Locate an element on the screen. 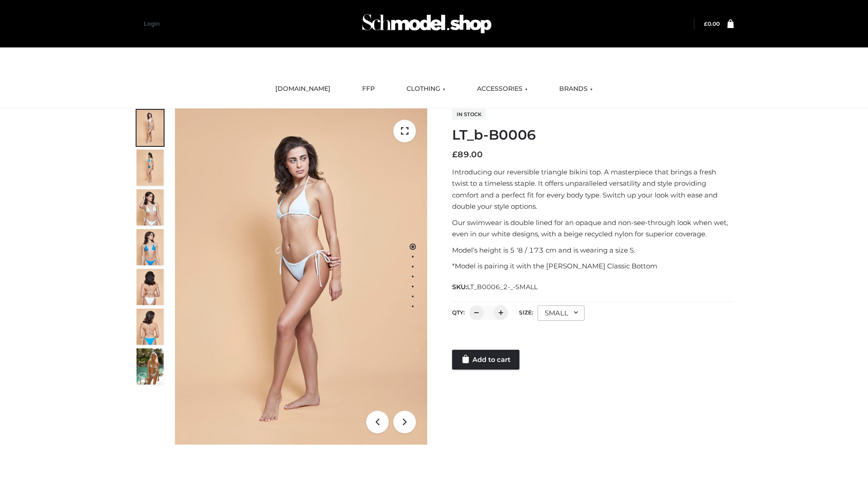 The width and height of the screenshot is (868, 488). img: ArielClassicBikiniTop_CloudNine_AzureSky_OW114ECO_4-scaled.jpg is located at coordinates (150, 247).